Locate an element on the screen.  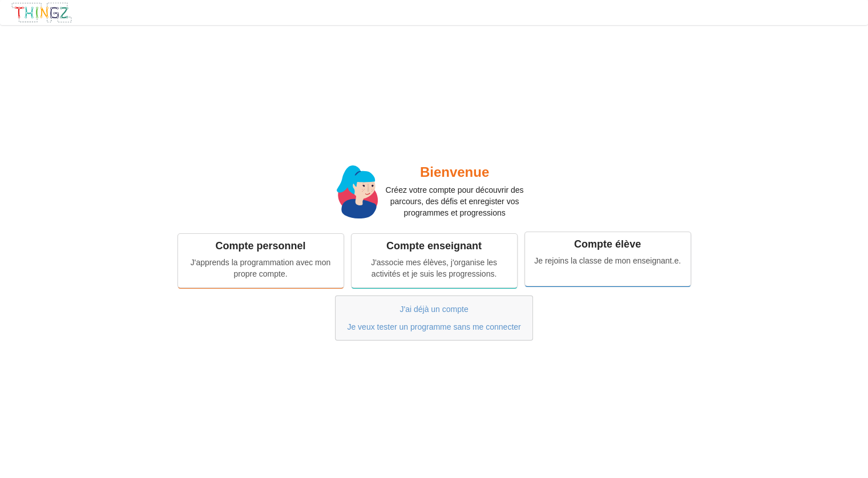
div: Compte enseignant is located at coordinates (434, 245).